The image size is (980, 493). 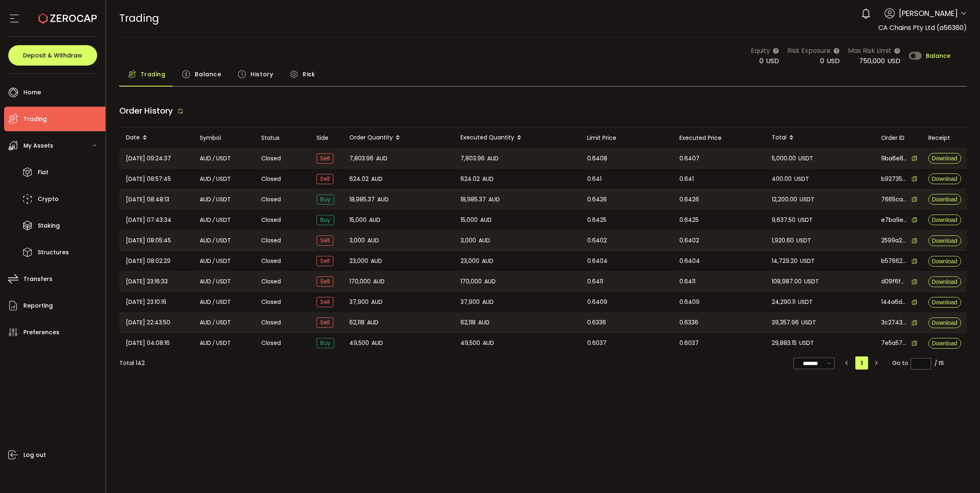 I want to click on span: Go to, so click(x=912, y=363).